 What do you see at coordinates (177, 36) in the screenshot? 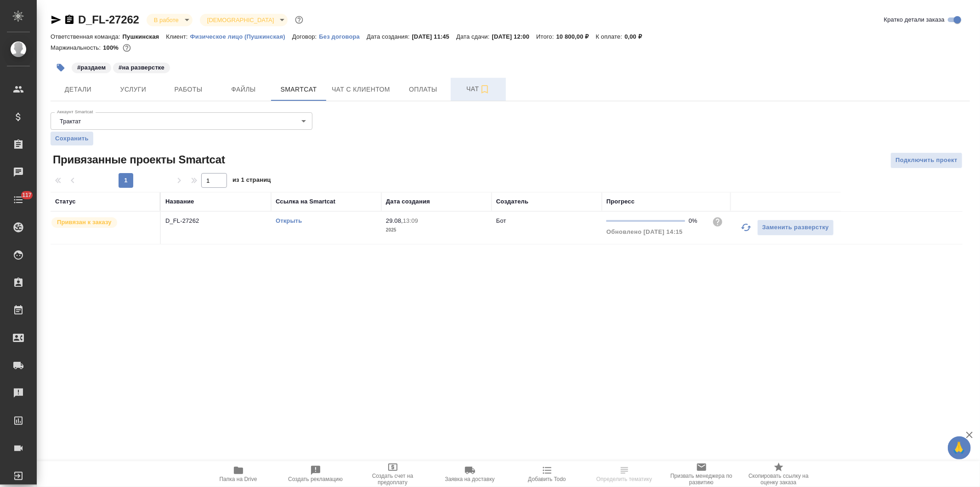
I see `p: Клиент:` at bounding box center [177, 36].